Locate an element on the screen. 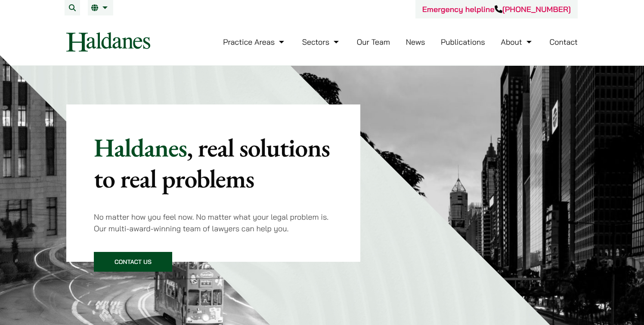 The image size is (644, 325). img: Logo of Haldanes is located at coordinates (108, 42).